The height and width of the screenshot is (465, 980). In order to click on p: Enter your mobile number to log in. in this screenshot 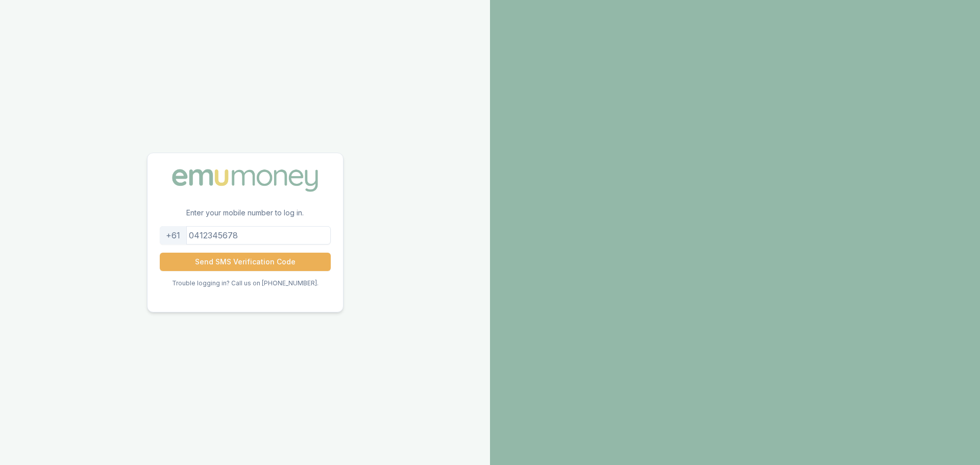, I will do `click(245, 217)`.